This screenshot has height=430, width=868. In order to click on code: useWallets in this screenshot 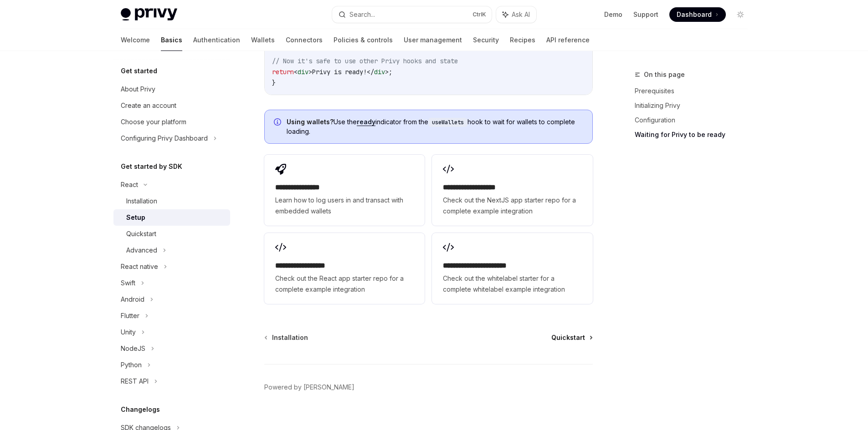, I will do `click(448, 122)`.